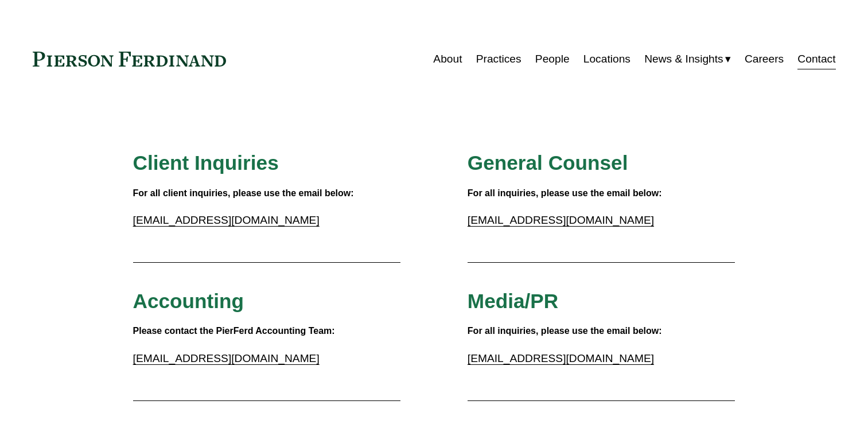 This screenshot has height=428, width=868. I want to click on a: Practices, so click(498, 59).